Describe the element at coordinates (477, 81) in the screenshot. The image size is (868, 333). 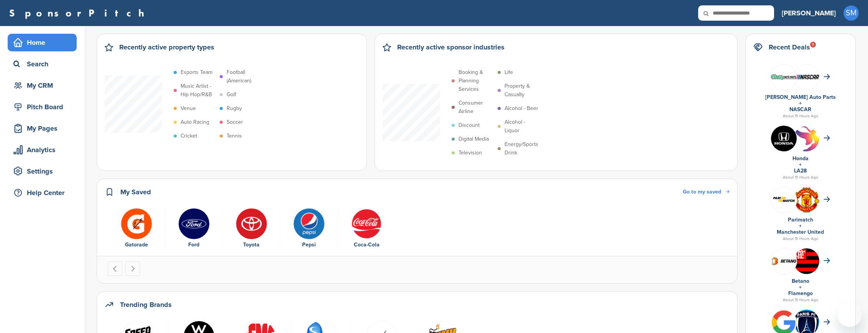
I see `p: Booking & Planning Services` at that location.